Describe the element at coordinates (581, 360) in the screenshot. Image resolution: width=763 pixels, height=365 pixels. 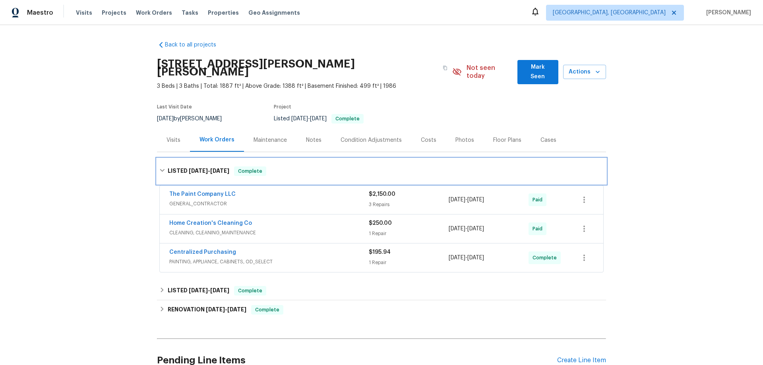
I see `div: Create Line Item` at that location.